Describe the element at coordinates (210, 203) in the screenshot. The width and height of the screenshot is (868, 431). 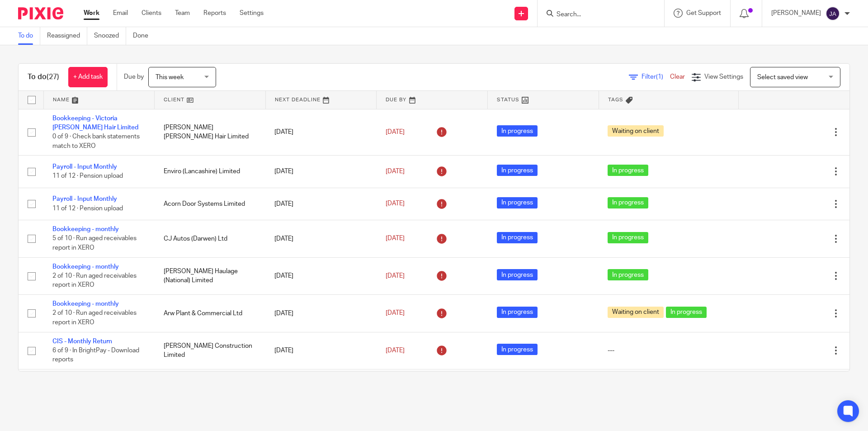
I see `td: Acorn Door Systems Limited` at that location.